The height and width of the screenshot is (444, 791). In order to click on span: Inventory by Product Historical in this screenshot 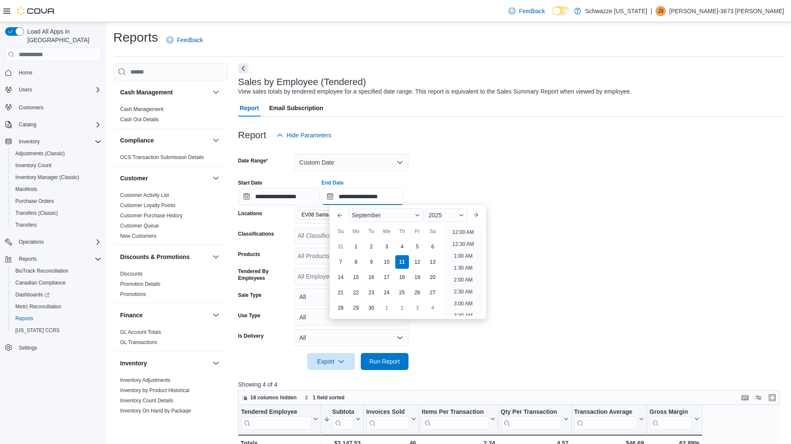, I will do `click(155, 391)`.